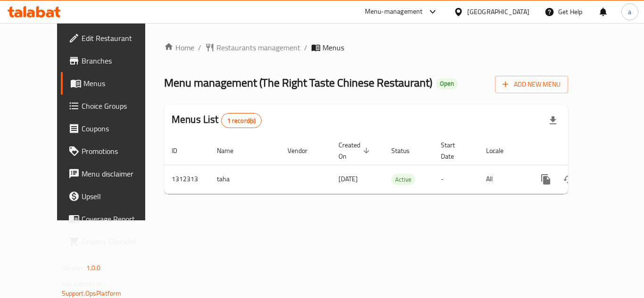  Describe the element at coordinates (366, 48) in the screenshot. I see `nav: breadcrumb` at that location.